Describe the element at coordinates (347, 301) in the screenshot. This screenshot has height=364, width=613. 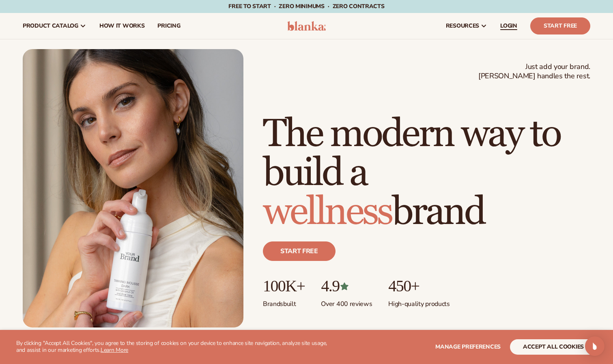
I see `p: Over 400 reviews` at that location.